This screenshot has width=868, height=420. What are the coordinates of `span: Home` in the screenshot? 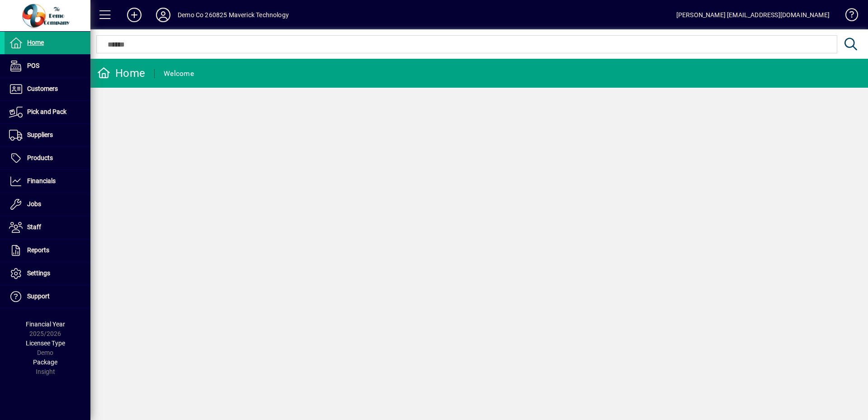 It's located at (35, 42).